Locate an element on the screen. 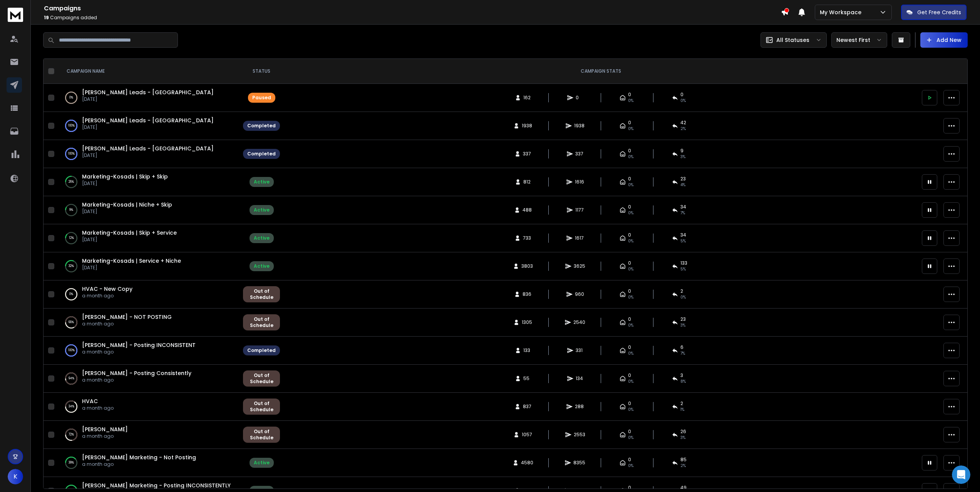 The width and height of the screenshot is (980, 492). span: 2540 is located at coordinates (579, 323).